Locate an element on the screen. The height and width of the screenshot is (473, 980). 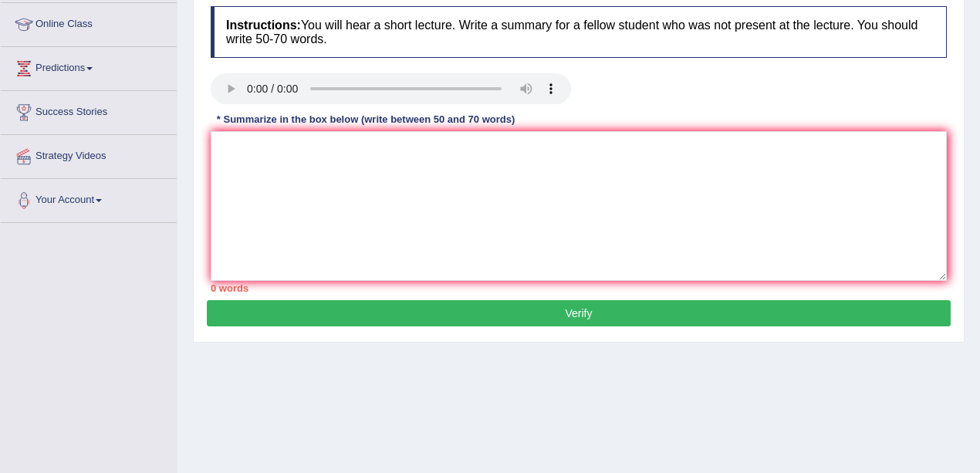
a: Predictions is located at coordinates (89, 67).